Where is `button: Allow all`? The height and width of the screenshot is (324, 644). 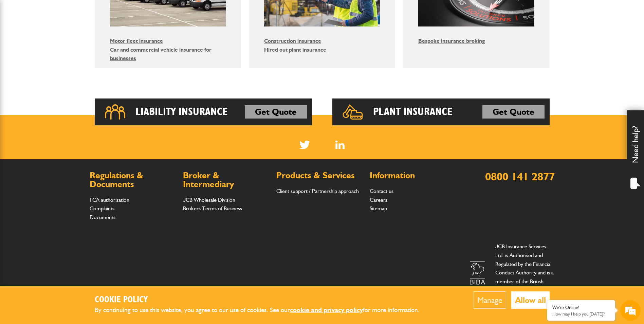 button: Allow all is located at coordinates (531, 300).